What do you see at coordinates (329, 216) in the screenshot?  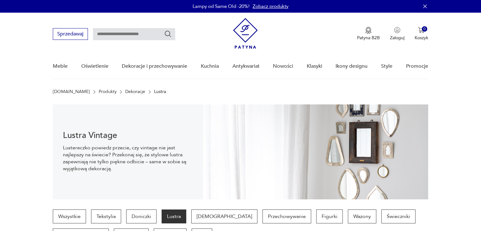 I see `a: Figurki` at bounding box center [329, 216].